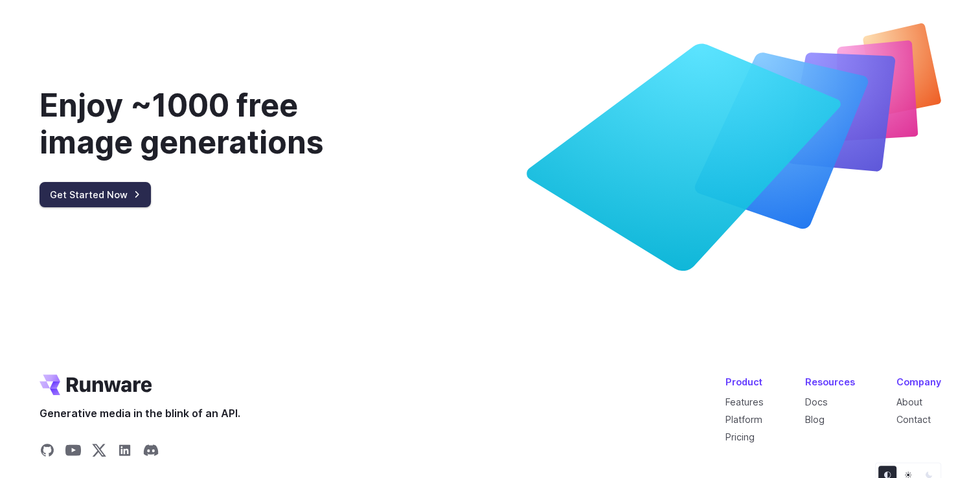  Describe the element at coordinates (216, 124) in the screenshot. I see `div: Enjoy ~1000 free image generations` at that location.